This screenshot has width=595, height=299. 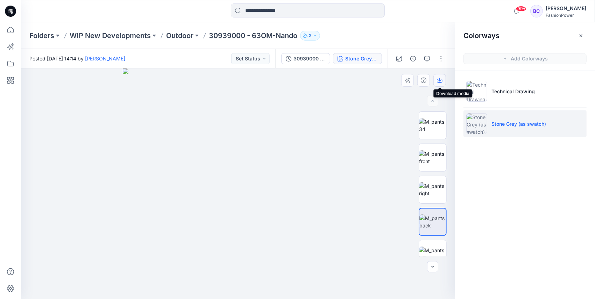 What do you see at coordinates (477, 91) in the screenshot?
I see `img: Technical Drawing` at bounding box center [477, 91].